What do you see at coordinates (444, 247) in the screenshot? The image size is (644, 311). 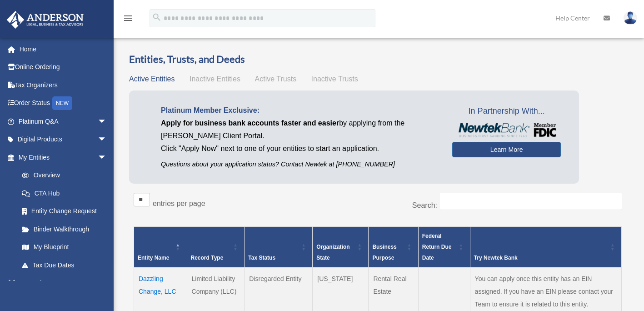 I see `th: Federal Return Due Date: Activate to sort` at bounding box center [444, 247].